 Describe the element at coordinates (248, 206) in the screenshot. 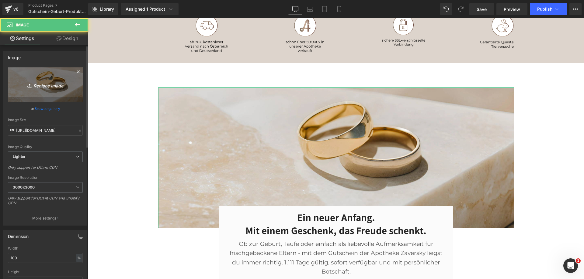

I see `h3: Ein neuer Anfang. Mit einem Geschenk, das Freude schenkt.` at that location.